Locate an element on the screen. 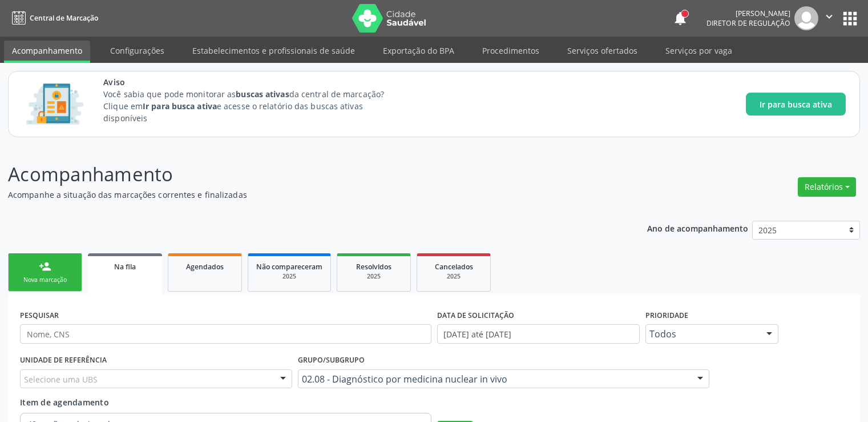 The image size is (868, 422). a: Serviços por vaga is located at coordinates (699, 51).